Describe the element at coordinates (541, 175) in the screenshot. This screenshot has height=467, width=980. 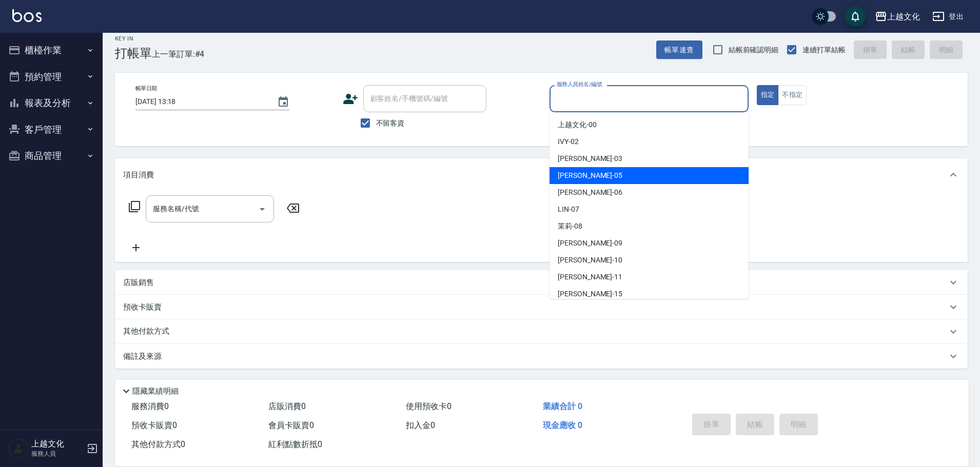
I see `div: 項目消費` at that location.